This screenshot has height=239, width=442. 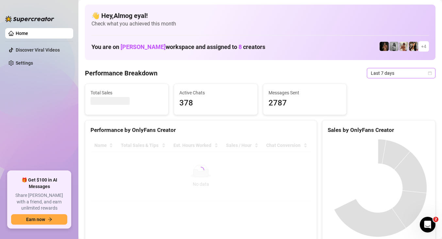 I want to click on div: Sales by OnlyFans Creator, so click(x=378, y=130).